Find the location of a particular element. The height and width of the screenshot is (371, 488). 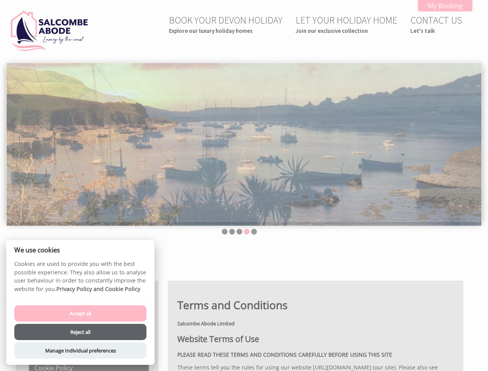

h2: Website Terms of Use is located at coordinates (315, 339).